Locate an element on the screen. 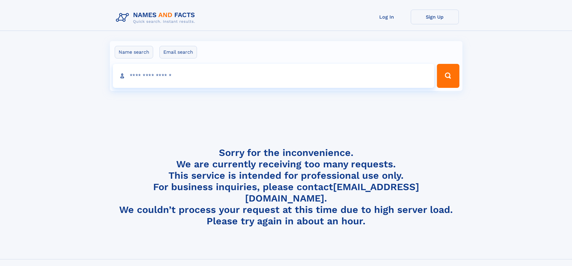 This screenshot has width=572, height=266. a: Log In is located at coordinates (387, 17).